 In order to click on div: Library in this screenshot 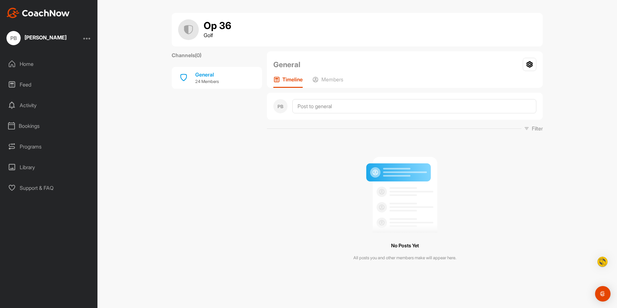, I will do `click(49, 167)`.